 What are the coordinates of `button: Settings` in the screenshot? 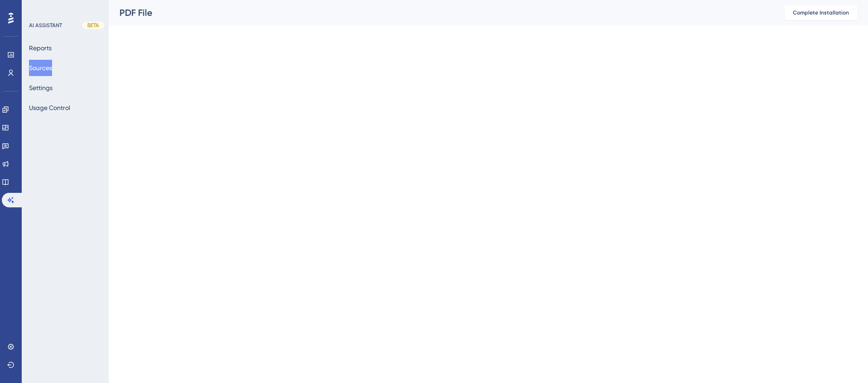 It's located at (41, 88).